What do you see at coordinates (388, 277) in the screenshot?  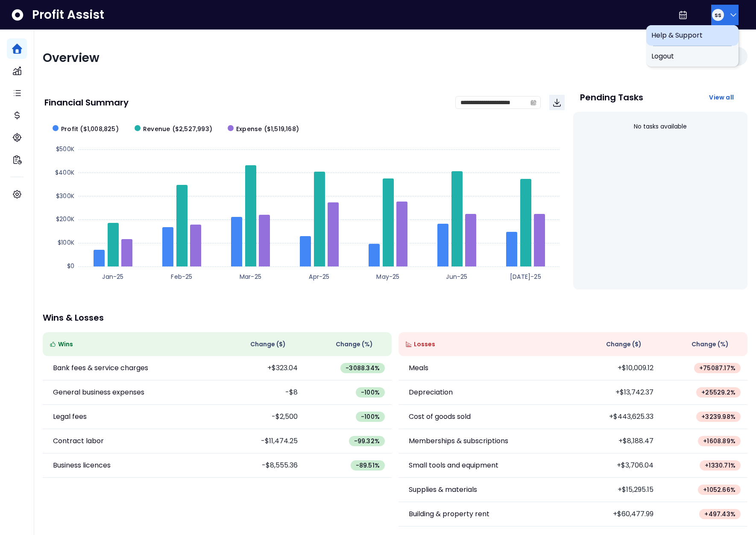 I see `text: May-25` at bounding box center [388, 277].